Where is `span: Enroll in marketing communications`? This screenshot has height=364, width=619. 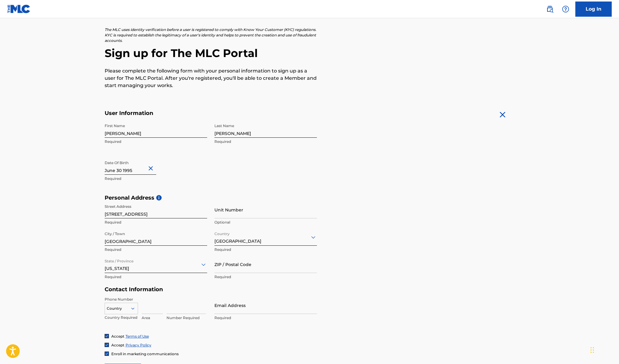 span: Enroll in marketing communications is located at coordinates (145, 354).